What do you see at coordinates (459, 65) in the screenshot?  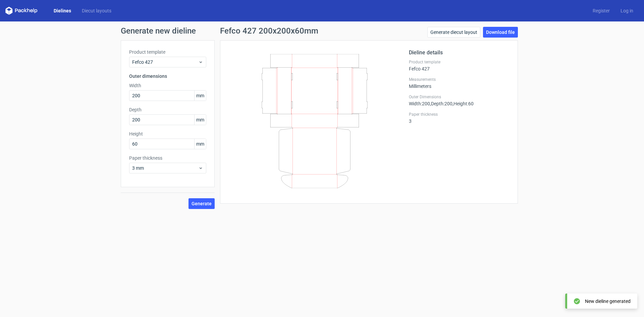 I see `div: Fefco 427` at bounding box center [459, 65].